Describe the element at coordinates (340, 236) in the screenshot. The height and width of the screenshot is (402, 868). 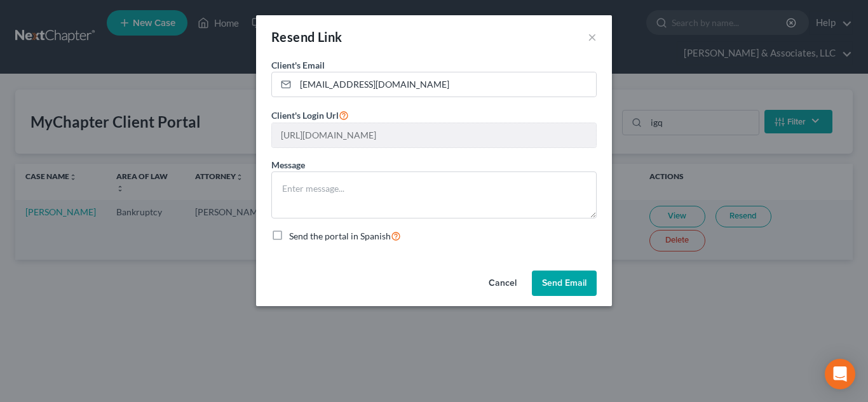
I see `span: Send the portal in Spanish` at that location.